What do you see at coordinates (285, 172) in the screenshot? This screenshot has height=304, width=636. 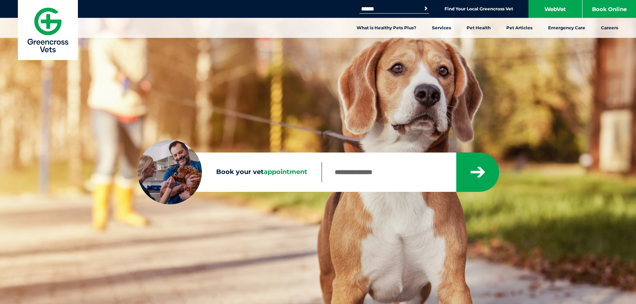 I see `span: appointment` at bounding box center [285, 172].